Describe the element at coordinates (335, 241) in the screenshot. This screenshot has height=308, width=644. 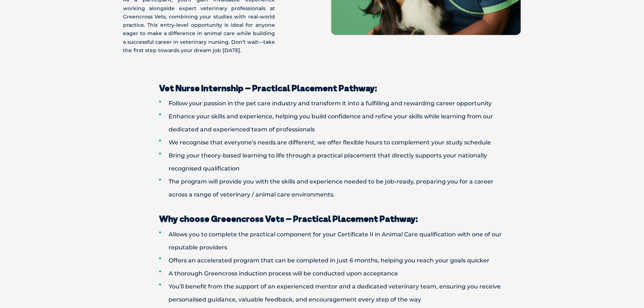
I see `li: Allows you to complete the practical component for your Certificate II in Animal Care qualificati...` at that location.